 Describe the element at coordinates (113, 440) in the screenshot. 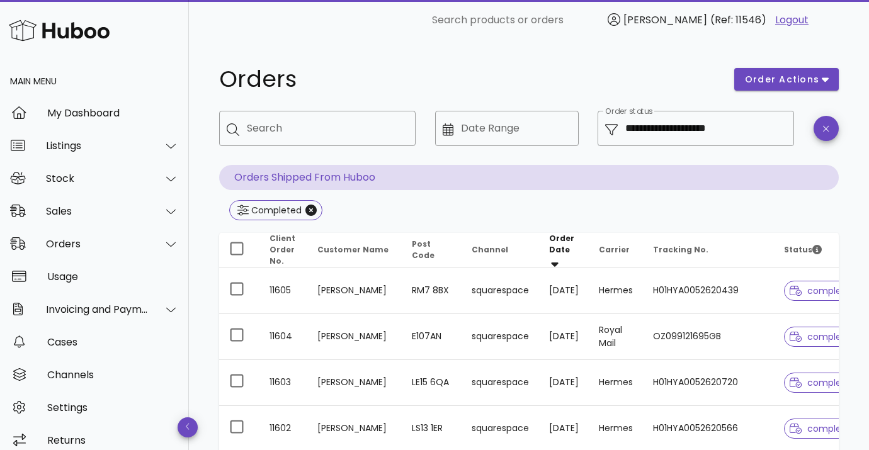

I see `div: Returns` at that location.